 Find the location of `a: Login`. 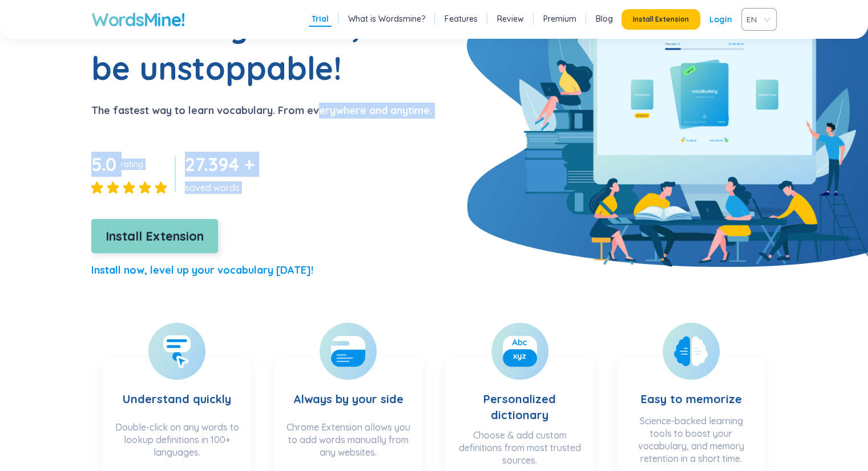

a: Login is located at coordinates (720, 20).